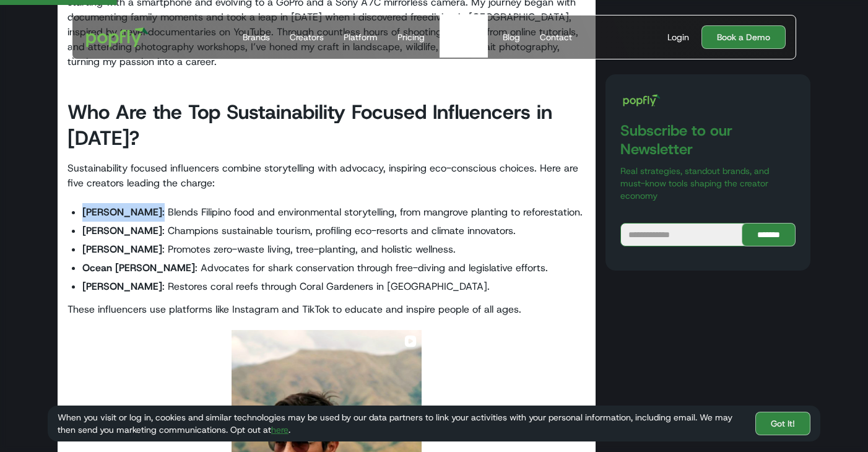  What do you see at coordinates (307, 37) in the screenshot?
I see `div: Creators` at bounding box center [307, 37].